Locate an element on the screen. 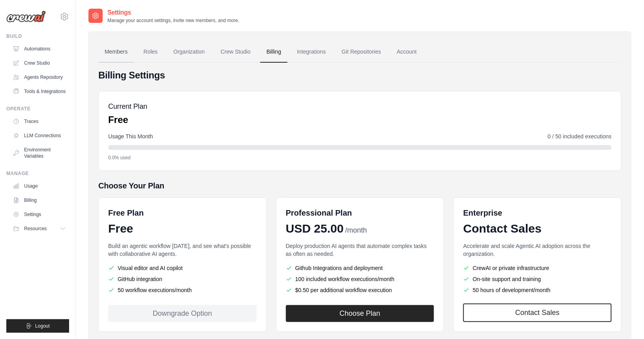 Image resolution: width=644 pixels, height=339 pixels. p: Accelerate and scale Agentic AI adoption across the organization. is located at coordinates (537, 250).